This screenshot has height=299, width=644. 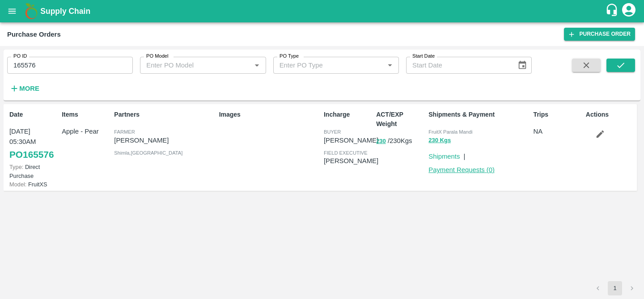 What do you see at coordinates (462, 170) in the screenshot?
I see `a: Payment Requests (0)` at bounding box center [462, 170].